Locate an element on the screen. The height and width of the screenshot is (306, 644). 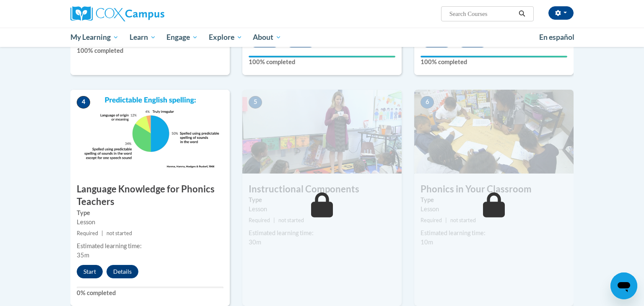
span: Explore is located at coordinates (226, 37).